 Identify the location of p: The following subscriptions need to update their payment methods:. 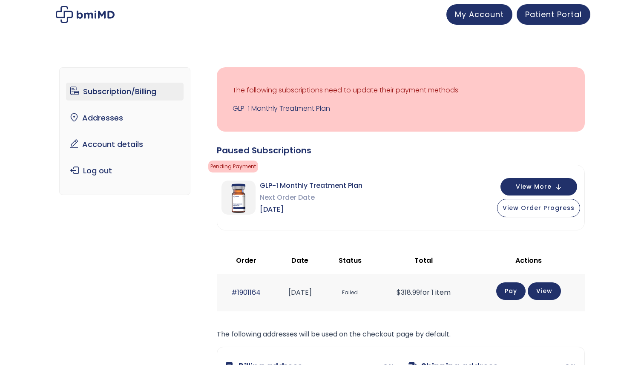
(401, 90).